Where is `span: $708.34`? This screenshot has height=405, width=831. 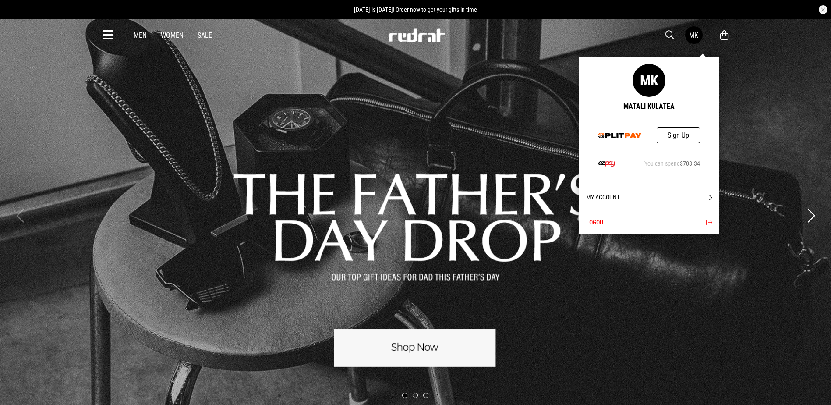 span: $708.34 is located at coordinates (690, 163).